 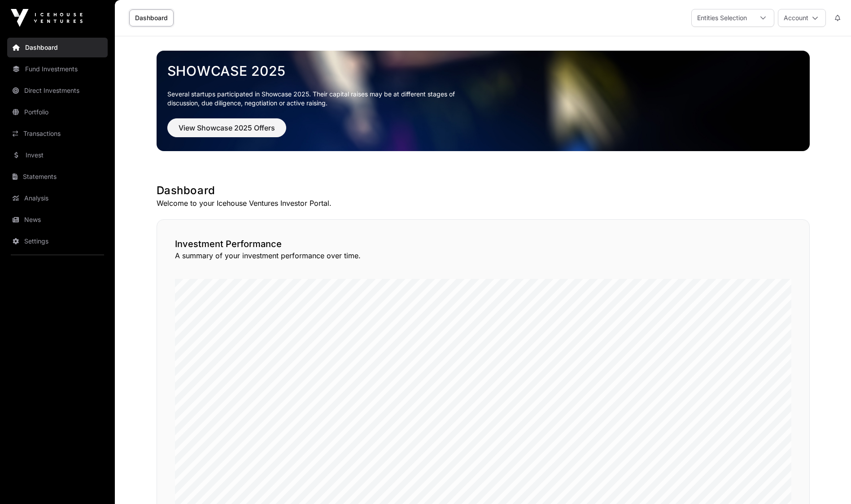 I want to click on a: Analysis, so click(x=57, y=198).